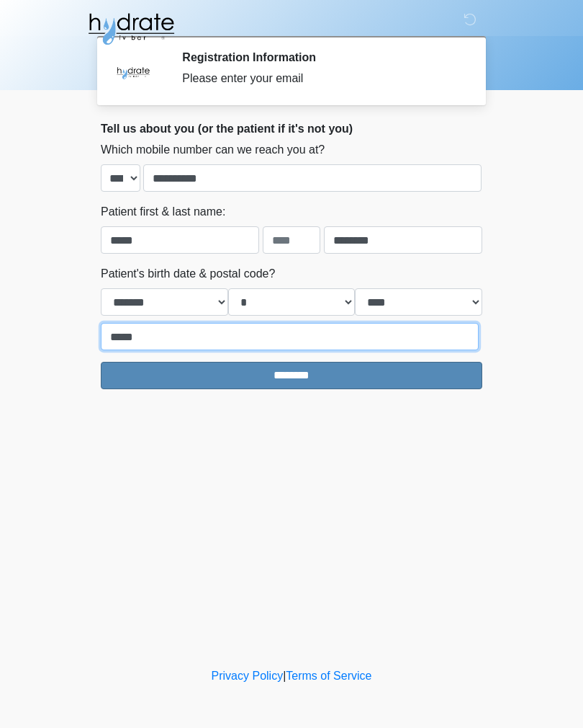 This screenshot has height=728, width=583. What do you see at coordinates (163, 212) in the screenshot?
I see `label: Patient first & last name:` at bounding box center [163, 212].